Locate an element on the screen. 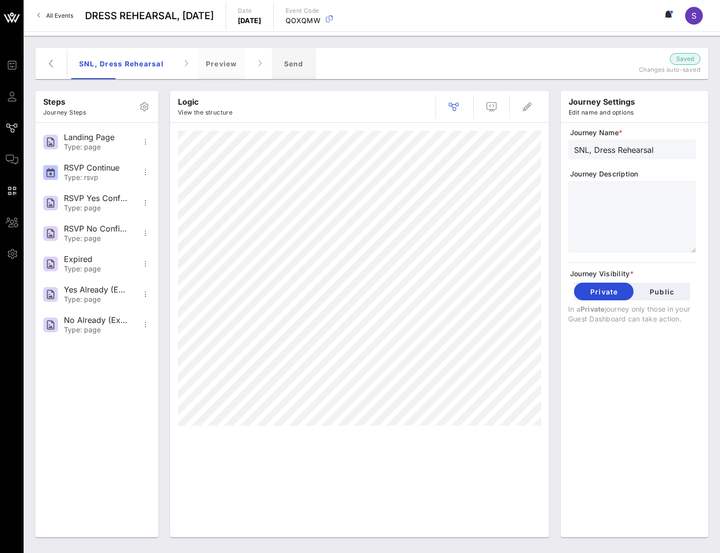  div: RSVP No Confirmation is located at coordinates (96, 228).